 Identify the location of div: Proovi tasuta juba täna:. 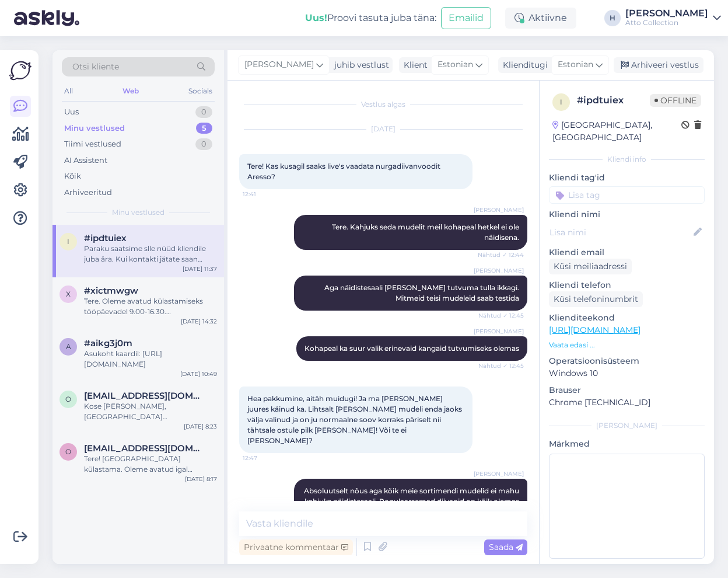
(371, 18).